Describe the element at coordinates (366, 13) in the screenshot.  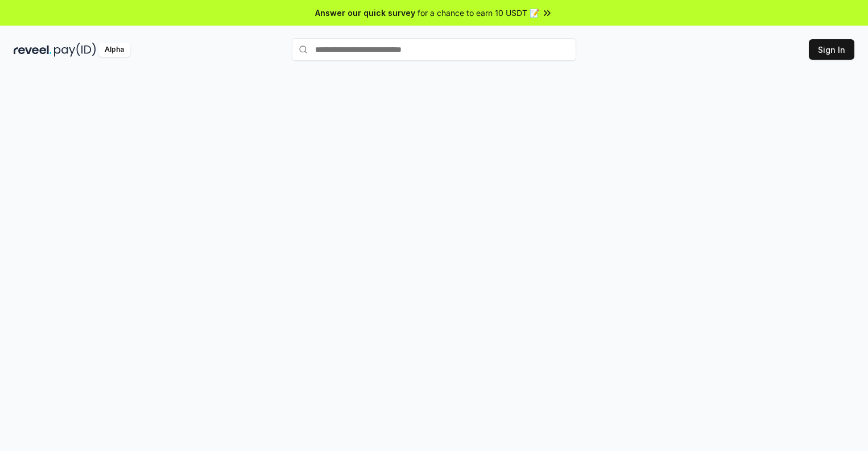
I see `span: Answer our quick survey` at that location.